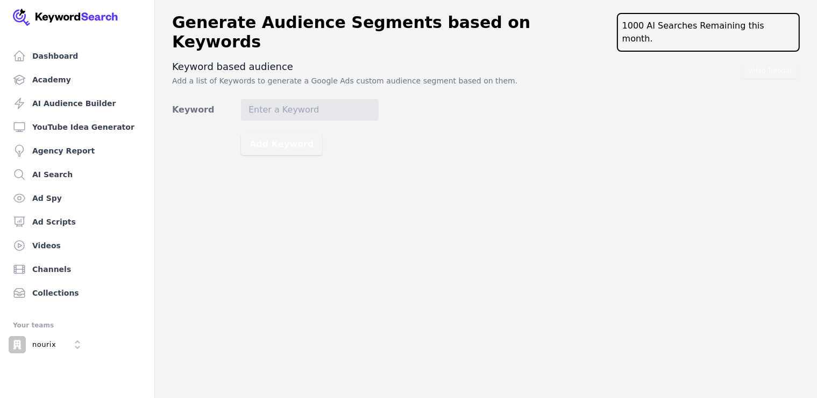  I want to click on a: Ad Scripts, so click(77, 222).